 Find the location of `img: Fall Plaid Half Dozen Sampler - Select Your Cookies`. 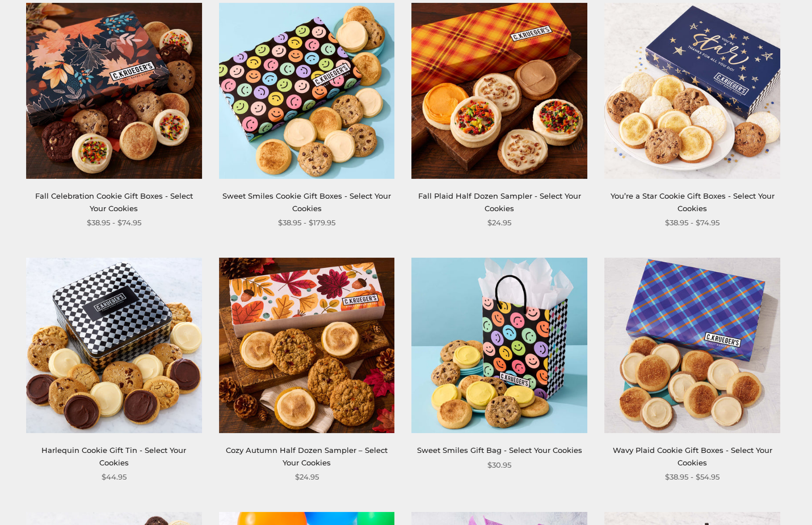

img: Fall Plaid Half Dozen Sampler - Select Your Cookies is located at coordinates (499, 91).